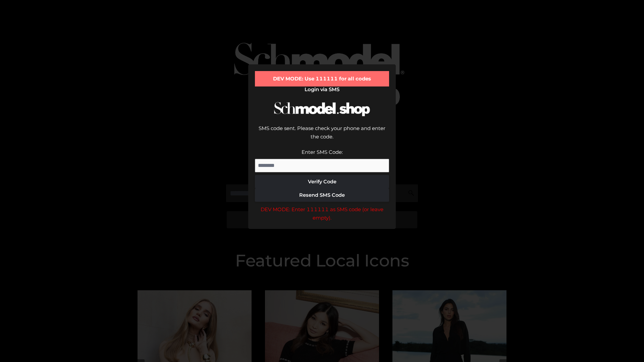 Image resolution: width=644 pixels, height=362 pixels. Describe the element at coordinates (322, 90) in the screenshot. I see `h2: Login via SMS` at that location.